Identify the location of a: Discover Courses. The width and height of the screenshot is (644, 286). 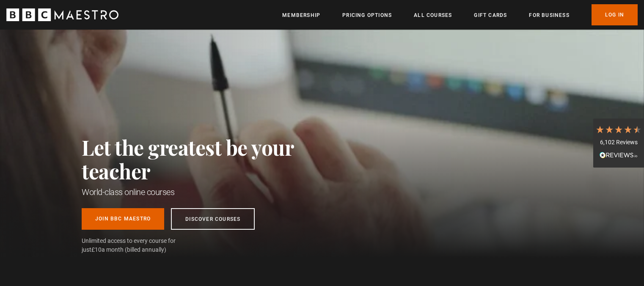
(213, 219).